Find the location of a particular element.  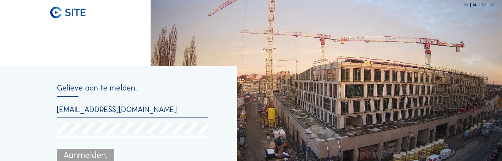

div: FR is located at coordinates (485, 5).